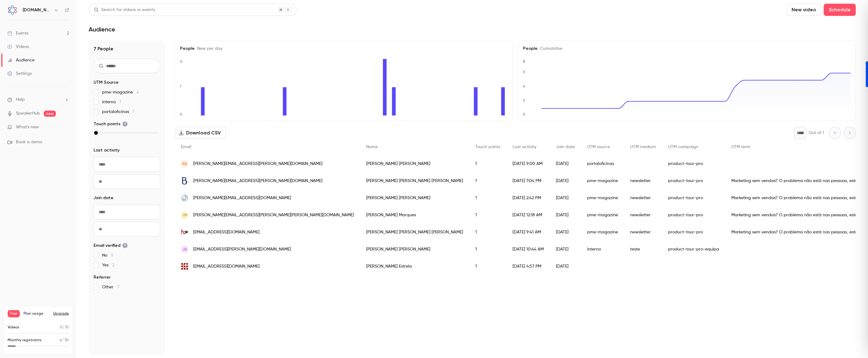  Describe the element at coordinates (113, 266) in the screenshot. I see `span: 2` at that location.